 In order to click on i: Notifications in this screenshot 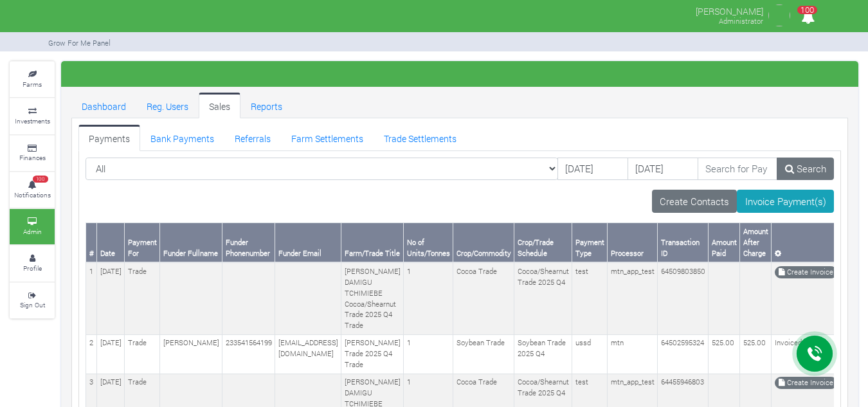, I will do `click(808, 17)`.